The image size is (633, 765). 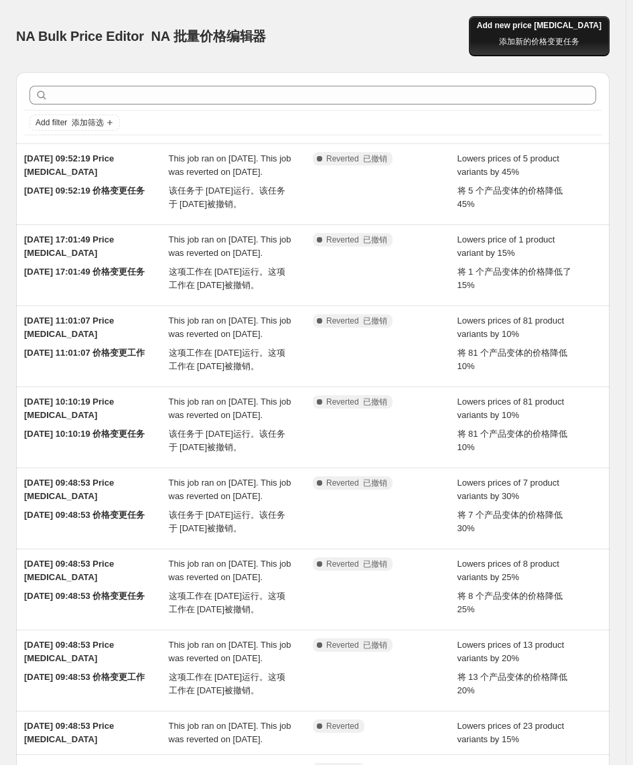 I want to click on span: Lowers prices of 8 product variants by 25%, so click(x=520, y=586).